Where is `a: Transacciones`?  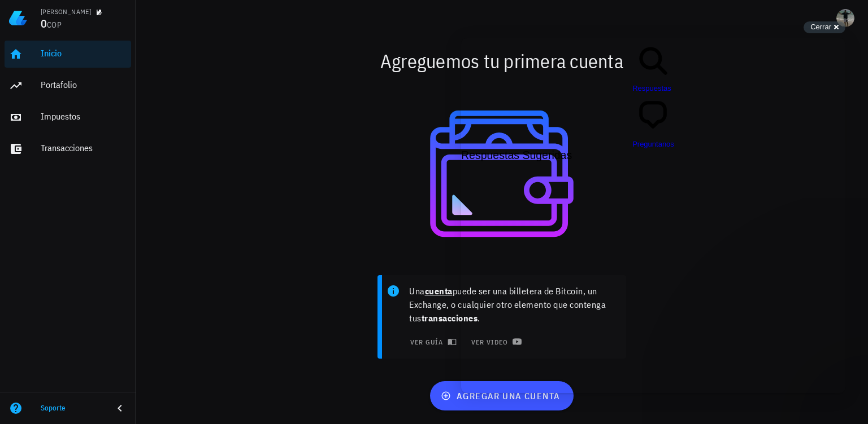 a: Transacciones is located at coordinates (68, 149).